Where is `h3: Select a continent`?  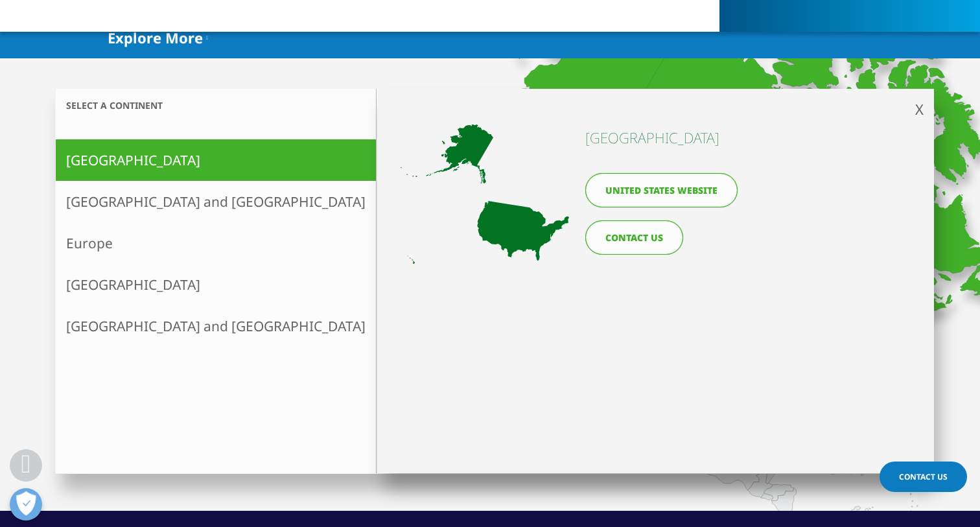 h3: Select a continent is located at coordinates (215, 105).